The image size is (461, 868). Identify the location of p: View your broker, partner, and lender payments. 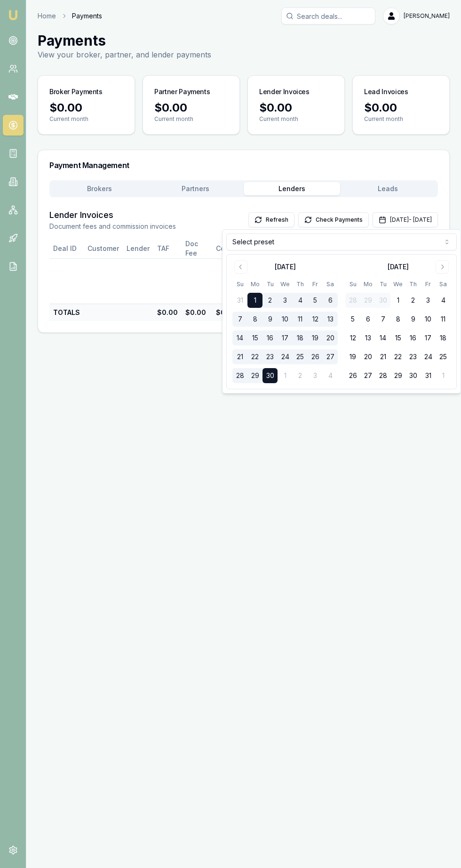
(124, 55).